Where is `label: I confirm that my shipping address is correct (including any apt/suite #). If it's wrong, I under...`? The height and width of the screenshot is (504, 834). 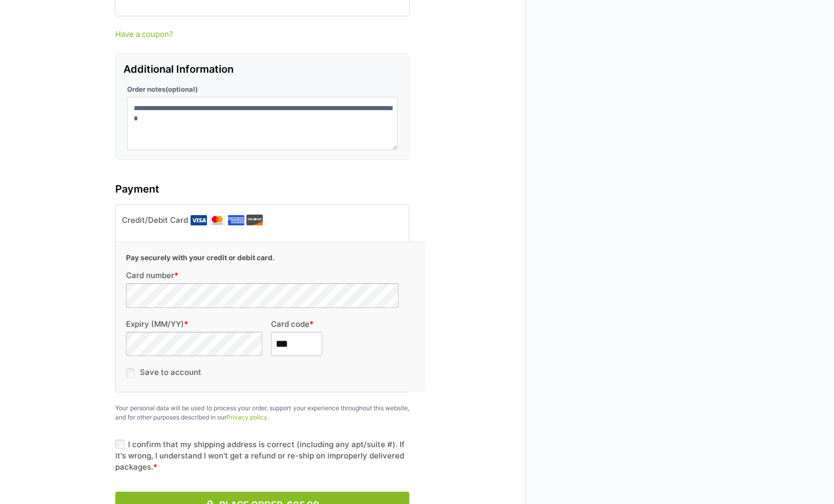 label: I confirm that my shipping address is correct (including any apt/suite #). If it's wrong, I under... is located at coordinates (262, 456).